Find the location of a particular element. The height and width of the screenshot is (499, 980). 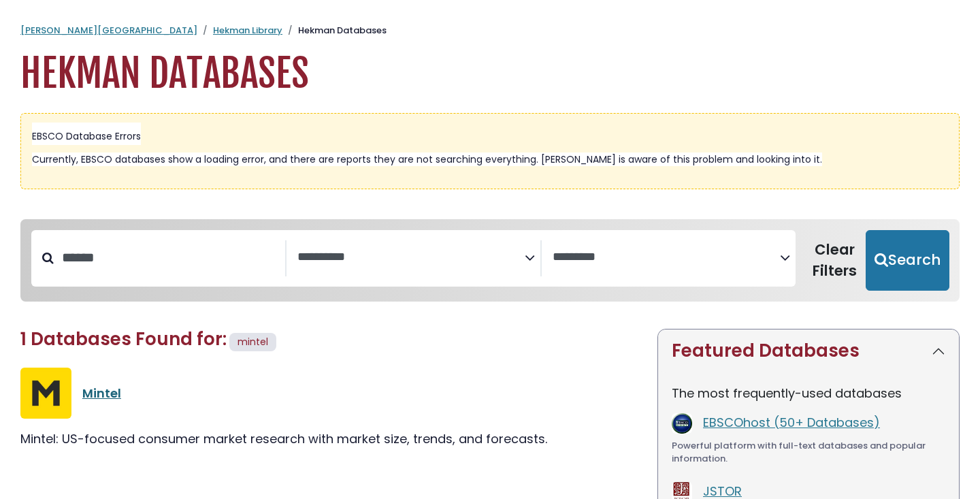

p: The most frequently-used databases is located at coordinates (809, 393).